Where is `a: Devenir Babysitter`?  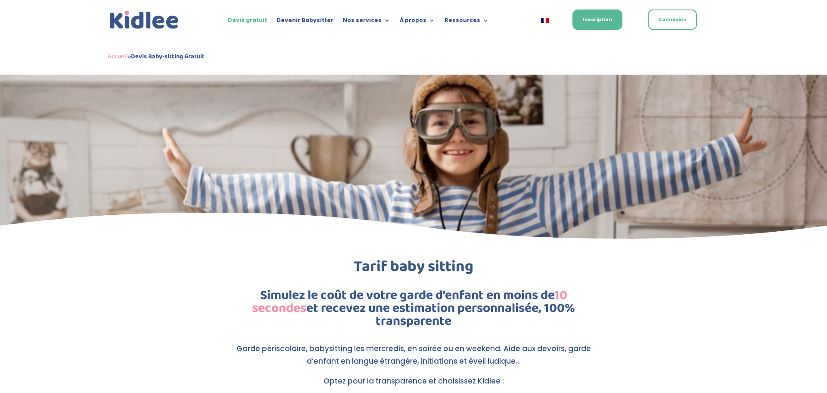 a: Devenir Babysitter is located at coordinates (305, 22).